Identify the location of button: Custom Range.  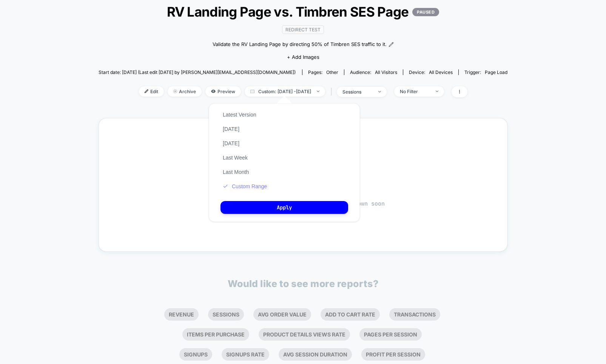
(245, 186).